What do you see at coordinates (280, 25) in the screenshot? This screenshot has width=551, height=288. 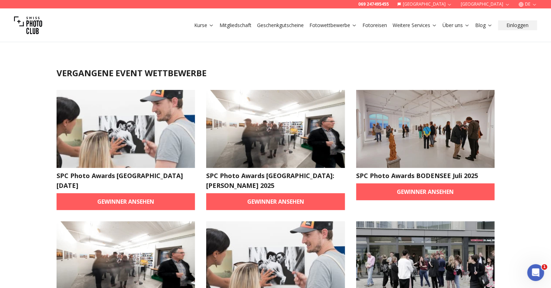 I see `a: Geschenkgutscheine` at bounding box center [280, 25].